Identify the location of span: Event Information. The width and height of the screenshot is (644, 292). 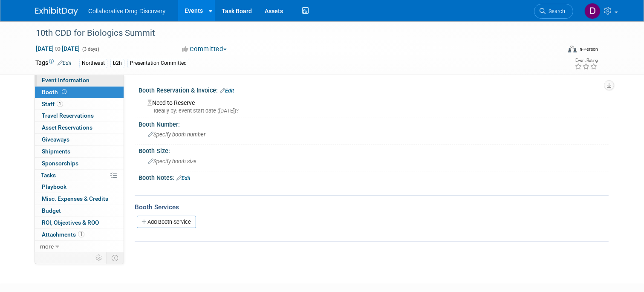
(65, 80).